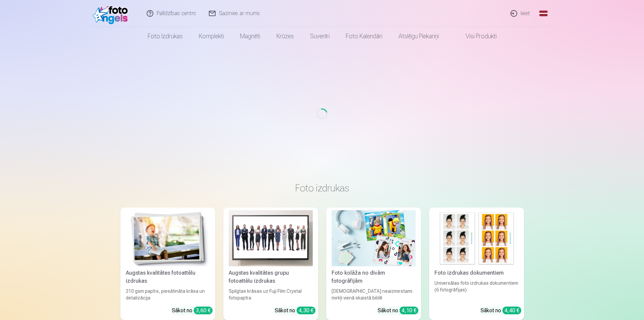 This screenshot has width=644, height=320. What do you see at coordinates (477, 264) in the screenshot?
I see `a: Foto izdrukas dokumentiemFoto izdrukas dokumentiemUniversālas foto izdrukas dokumentiem (6 fotogr...` at bounding box center [477, 264].